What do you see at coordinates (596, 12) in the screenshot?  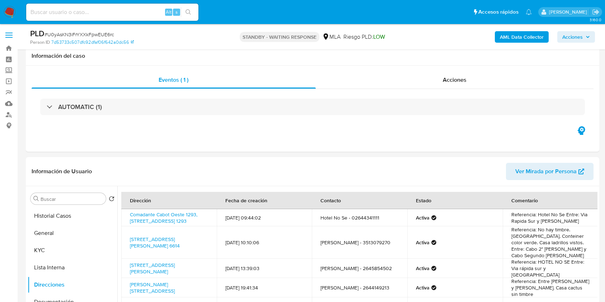 I see `a: Salir` at bounding box center [596, 12].